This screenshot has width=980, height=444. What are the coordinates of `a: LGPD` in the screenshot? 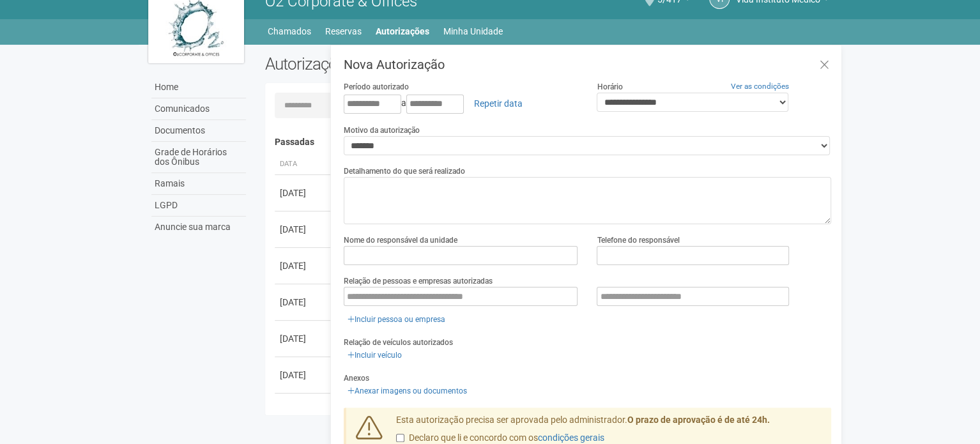 It's located at (199, 206).